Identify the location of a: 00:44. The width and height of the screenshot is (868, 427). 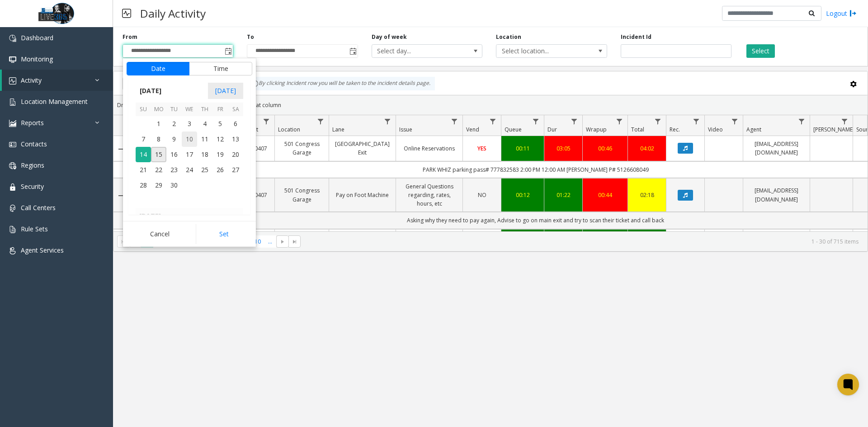
(605, 195).